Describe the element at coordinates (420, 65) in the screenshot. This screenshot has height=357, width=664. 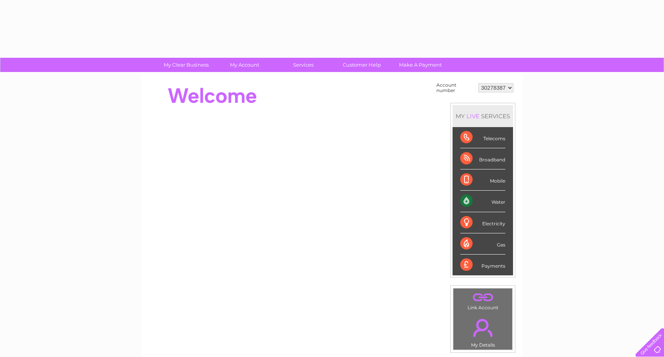
I see `a: Make A Payment` at that location.